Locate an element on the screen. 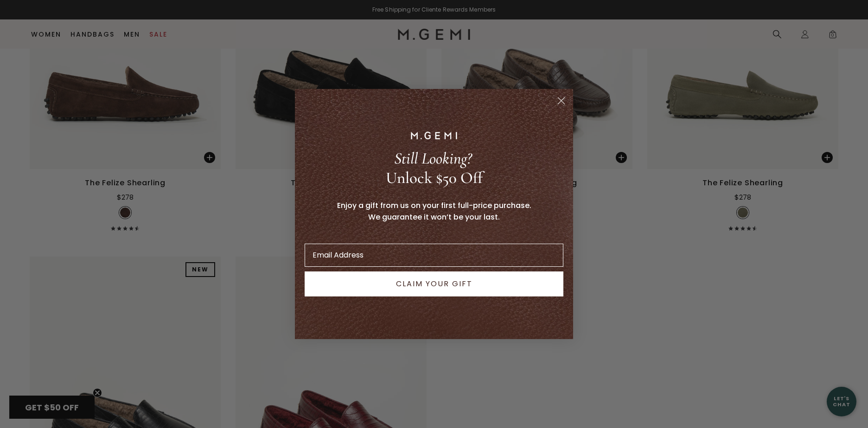 The height and width of the screenshot is (428, 868). span: Enjoy a gift from us on your first full-price purchase. We guarantee it won’t be your last. is located at coordinates (434, 211).